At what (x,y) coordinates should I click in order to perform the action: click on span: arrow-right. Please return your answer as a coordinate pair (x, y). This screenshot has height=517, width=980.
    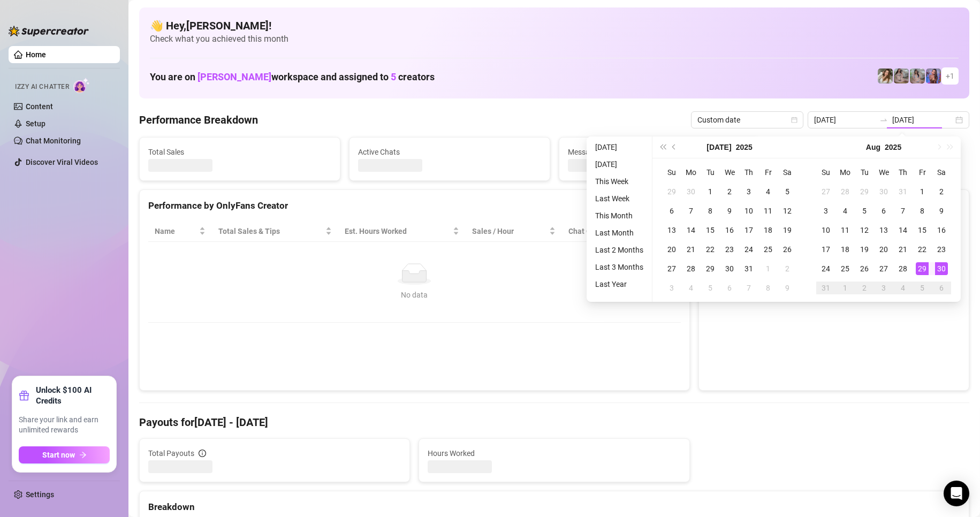
    Looking at the image, I should click on (83, 455).